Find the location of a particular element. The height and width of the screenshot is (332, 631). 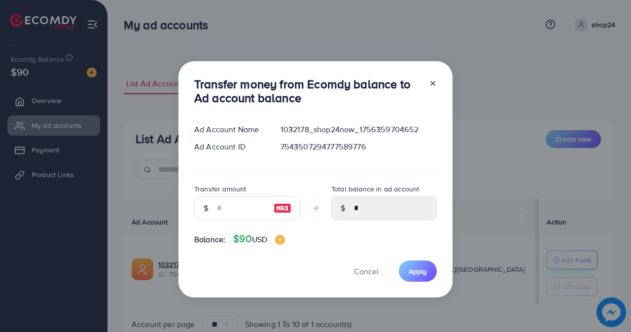

h4: $90 is located at coordinates (259, 239).